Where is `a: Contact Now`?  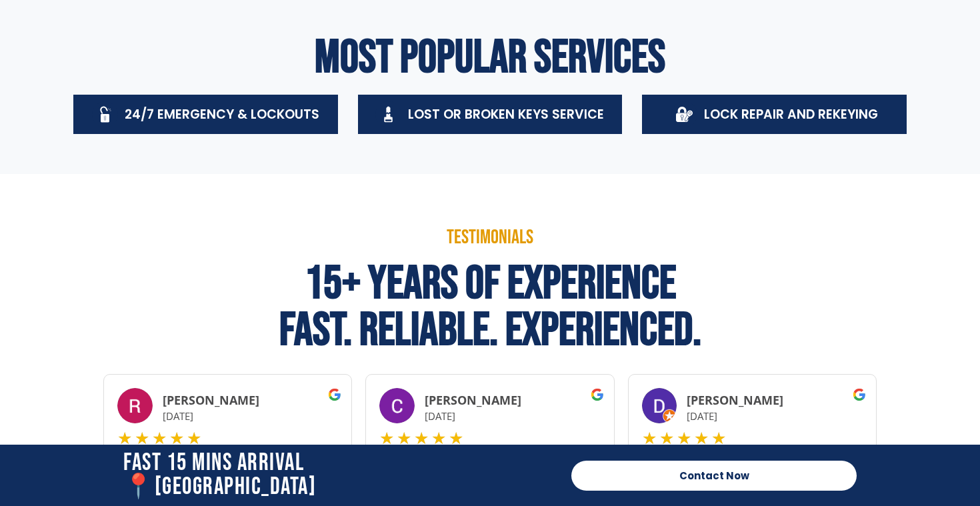
a: Contact Now is located at coordinates (714, 475).